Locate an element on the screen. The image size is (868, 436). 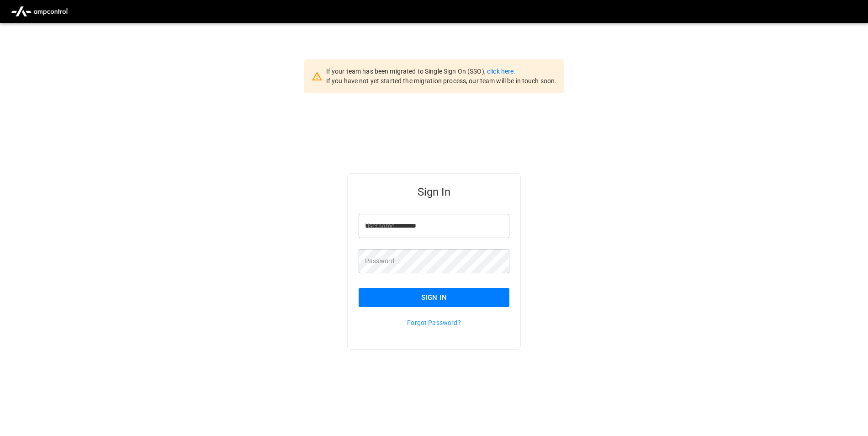
img: ampcontrol.io logo is located at coordinates (40, 11).